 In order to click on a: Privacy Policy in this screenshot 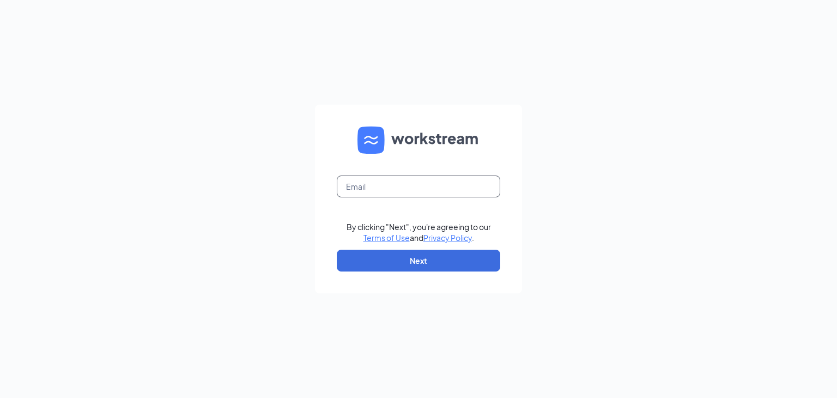, I will do `click(447, 237)`.